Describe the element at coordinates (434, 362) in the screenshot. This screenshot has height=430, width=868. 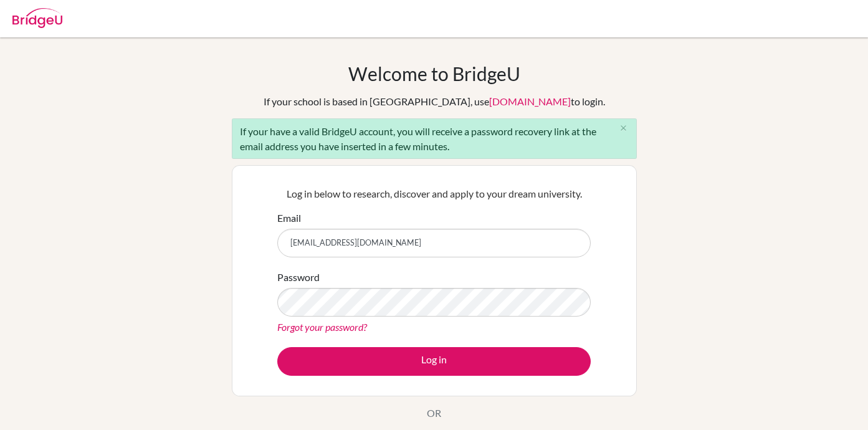
I see `button: Log in` at that location.